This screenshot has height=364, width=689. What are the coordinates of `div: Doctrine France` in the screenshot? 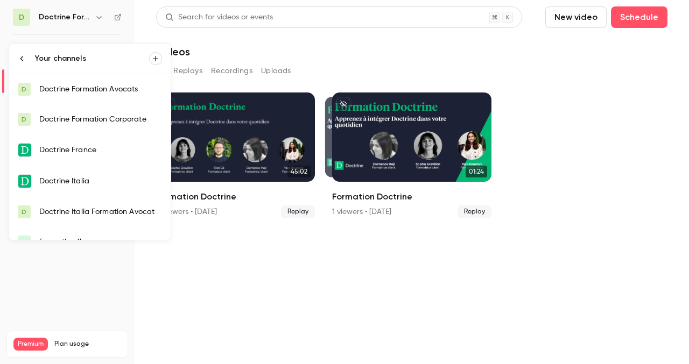 It's located at (101, 150).